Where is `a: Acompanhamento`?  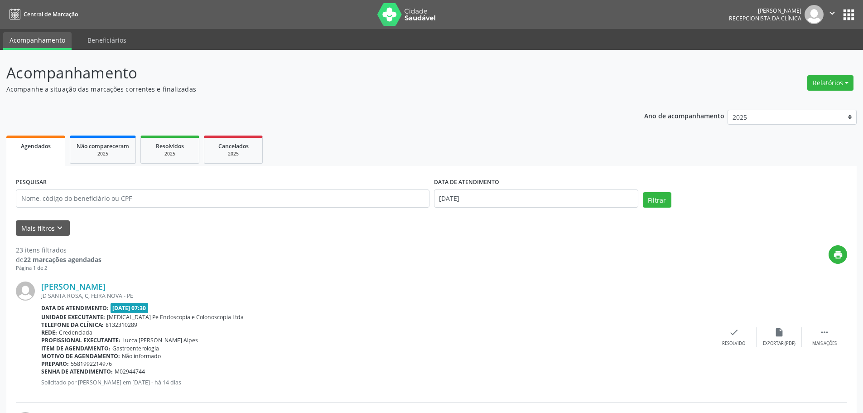 a: Acompanhamento is located at coordinates (37, 41).